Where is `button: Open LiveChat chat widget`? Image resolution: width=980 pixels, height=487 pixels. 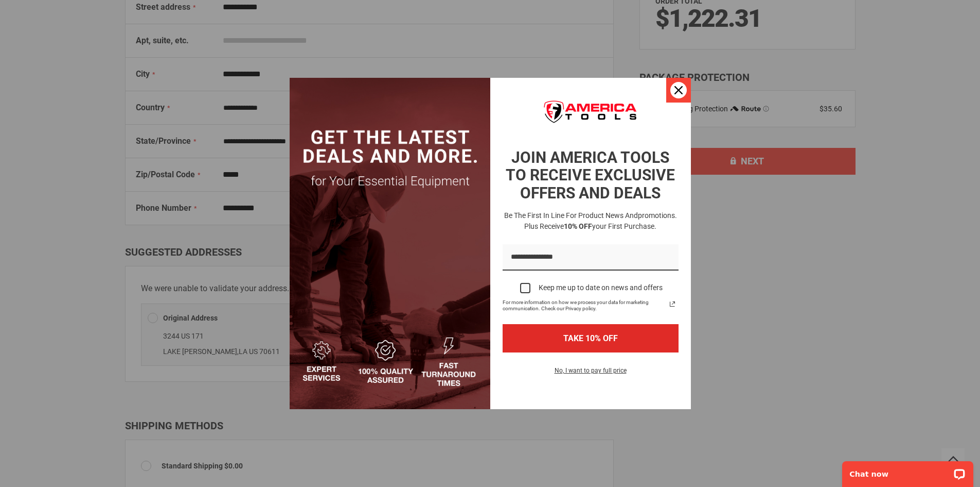 button: Open LiveChat chat widget is located at coordinates (124, 20).